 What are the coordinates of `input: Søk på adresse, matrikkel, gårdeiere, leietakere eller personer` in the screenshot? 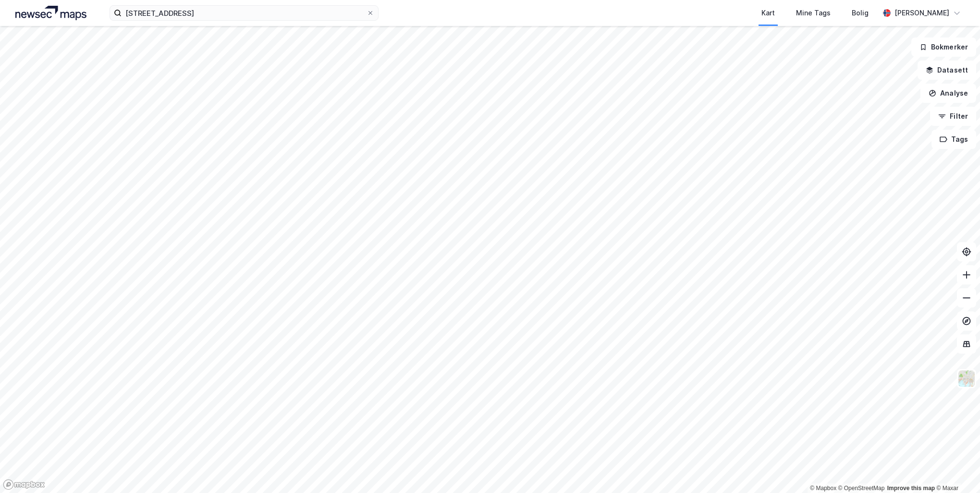 It's located at (244, 13).